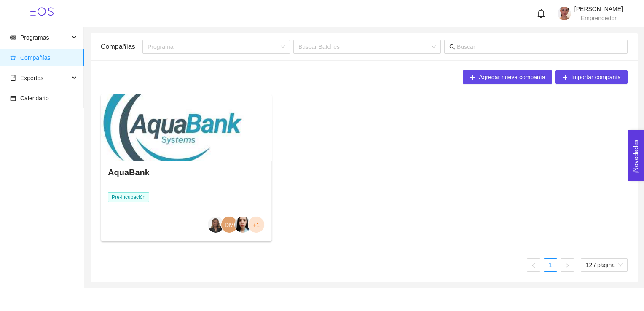 The image size is (644, 311). What do you see at coordinates (243, 224) in the screenshot?
I see `img: 1757015799655-1000113698.jpg` at bounding box center [243, 224].